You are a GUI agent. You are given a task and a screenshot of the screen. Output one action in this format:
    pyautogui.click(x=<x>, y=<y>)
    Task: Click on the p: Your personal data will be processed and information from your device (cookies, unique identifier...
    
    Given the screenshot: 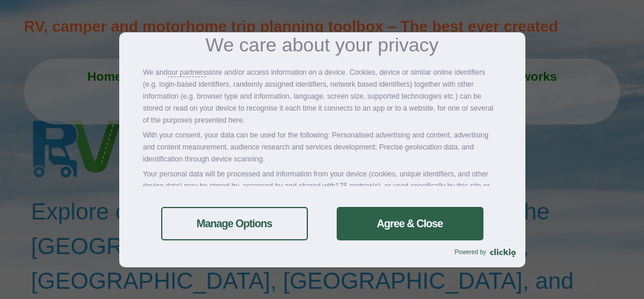 What is the action you would take?
    pyautogui.click(x=322, y=192)
    